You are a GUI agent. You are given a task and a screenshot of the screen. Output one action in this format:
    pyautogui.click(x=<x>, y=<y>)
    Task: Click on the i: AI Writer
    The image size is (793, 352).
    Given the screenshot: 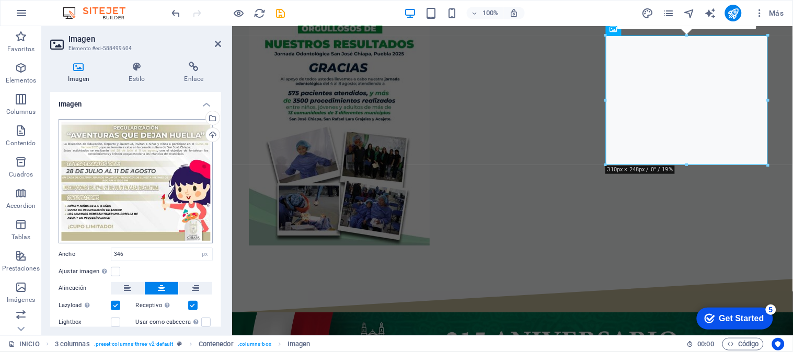 What is the action you would take?
    pyautogui.click(x=711, y=13)
    